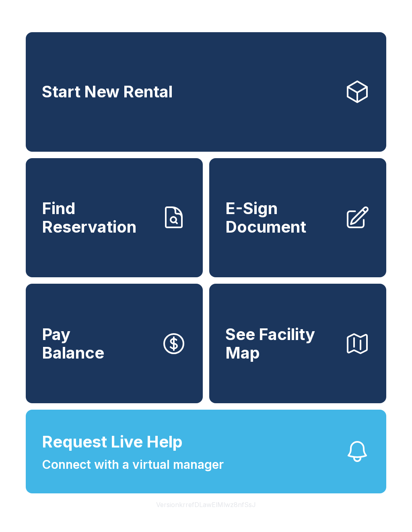 The height and width of the screenshot is (532, 412). What do you see at coordinates (115, 218) in the screenshot?
I see `a: Find Reservation` at bounding box center [115, 218].